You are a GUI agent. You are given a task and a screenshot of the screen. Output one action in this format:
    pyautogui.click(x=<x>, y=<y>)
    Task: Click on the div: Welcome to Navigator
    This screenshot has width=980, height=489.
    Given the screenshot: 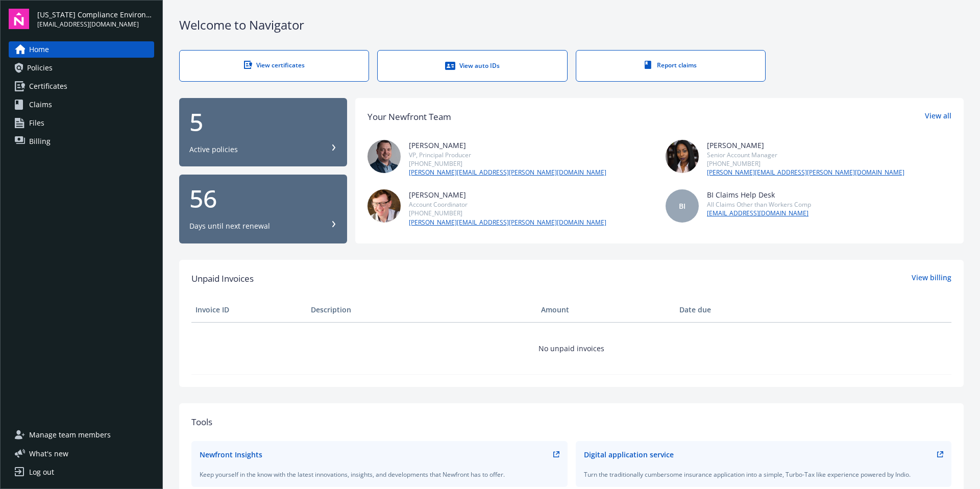 What is the action you would take?
    pyautogui.click(x=572, y=25)
    